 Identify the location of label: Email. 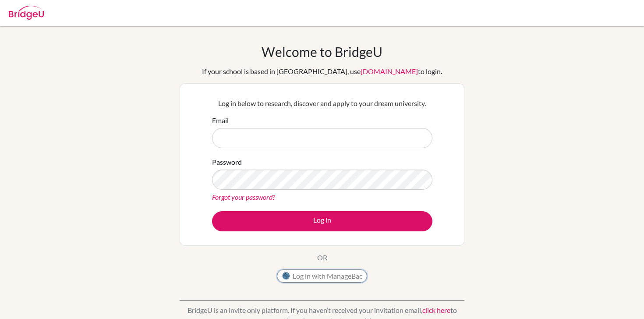
(221, 120).